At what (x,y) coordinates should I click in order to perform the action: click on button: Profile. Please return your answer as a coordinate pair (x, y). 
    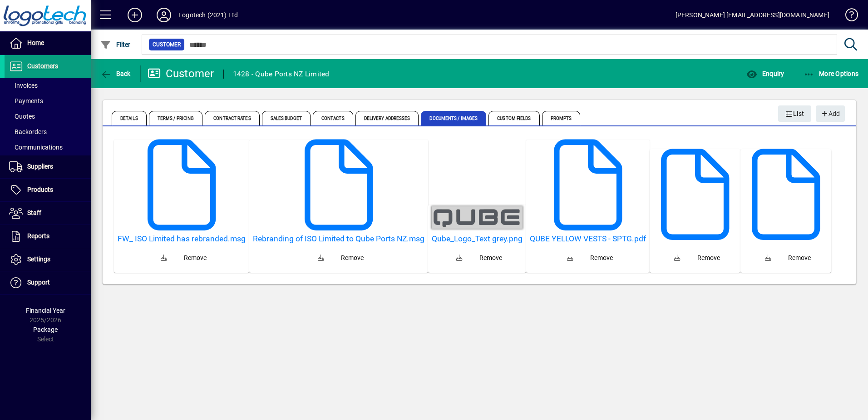
    Looking at the image, I should click on (164, 15).